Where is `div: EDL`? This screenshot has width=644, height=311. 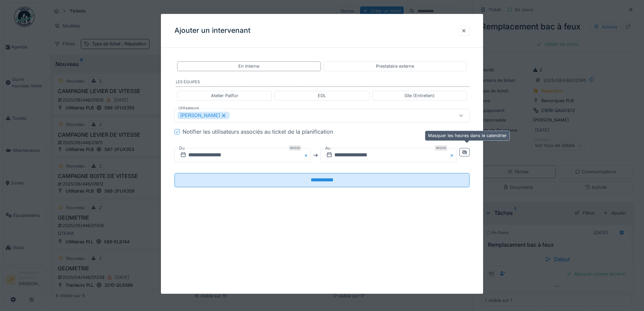 div: EDL is located at coordinates (322, 95).